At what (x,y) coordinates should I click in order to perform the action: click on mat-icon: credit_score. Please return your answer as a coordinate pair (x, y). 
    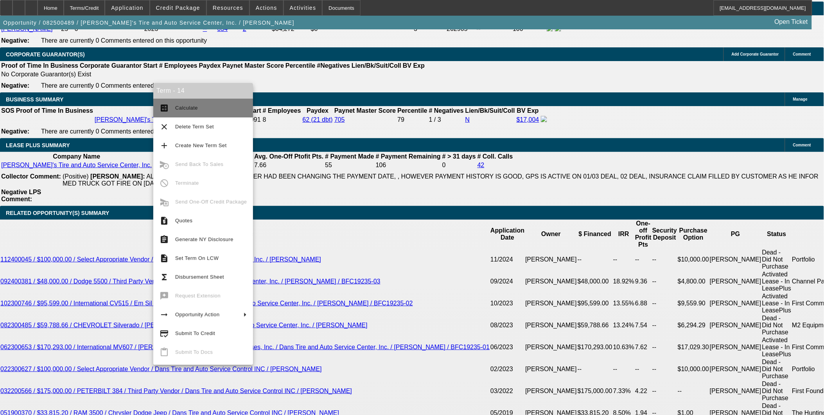
    Looking at the image, I should click on (164, 333).